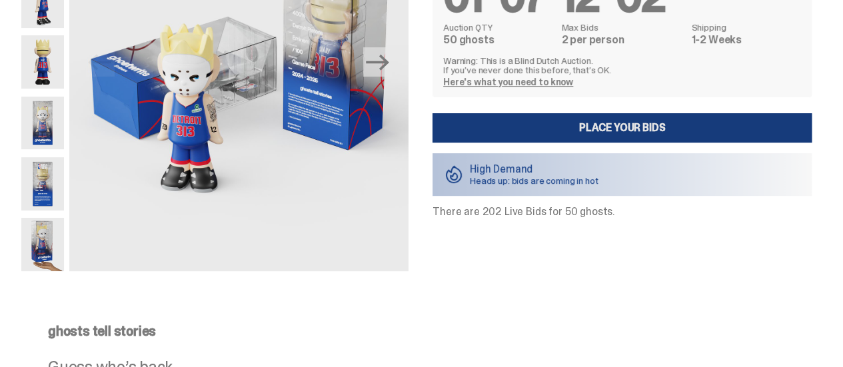 This screenshot has height=367, width=843. Describe the element at coordinates (622, 212) in the screenshot. I see `p: There are 202 Live Bids for 50 ghosts.` at that location.